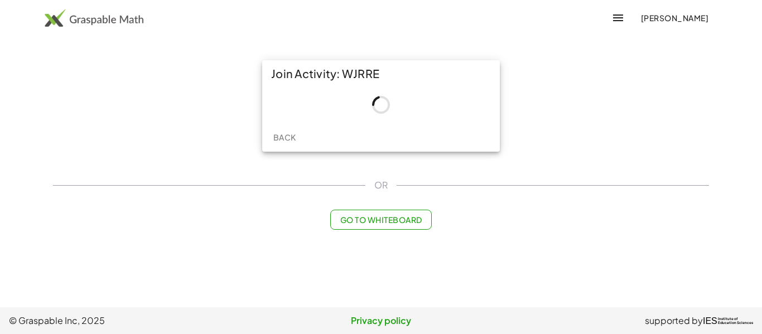 This screenshot has width=762, height=334. Describe the element at coordinates (285, 137) in the screenshot. I see `button: Back` at that location.